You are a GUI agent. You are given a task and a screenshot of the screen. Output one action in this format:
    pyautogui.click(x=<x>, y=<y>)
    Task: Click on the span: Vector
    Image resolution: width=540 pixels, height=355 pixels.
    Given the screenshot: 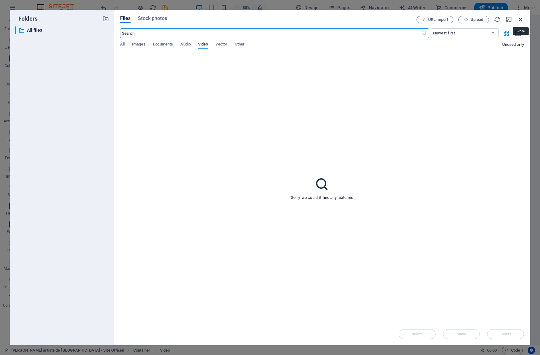 What is the action you would take?
    pyautogui.click(x=221, y=45)
    